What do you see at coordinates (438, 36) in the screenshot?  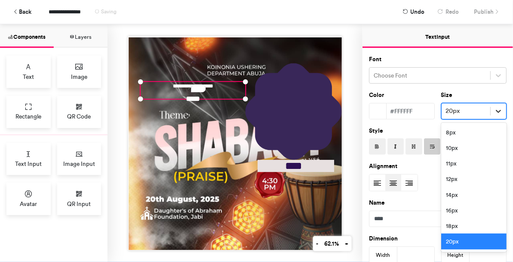 I see `button: Text Input` at bounding box center [438, 36].